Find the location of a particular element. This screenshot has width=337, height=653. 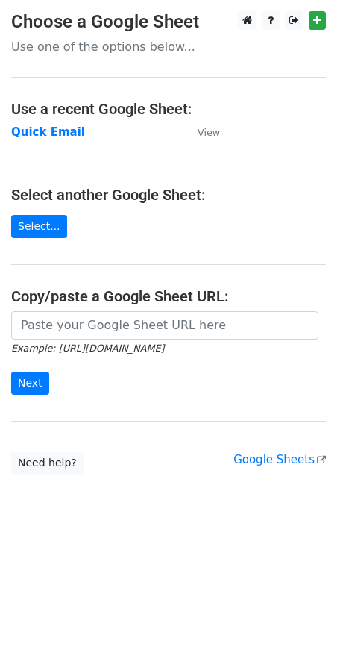

h4: Use a recent Google Sheet: is located at coordinates (169, 109).